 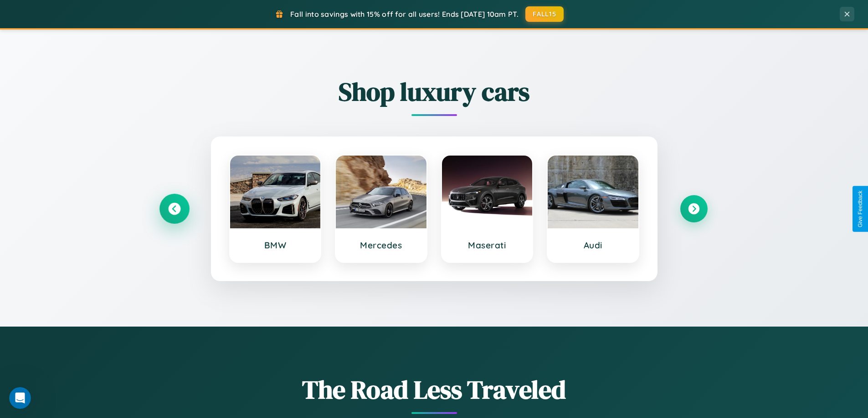 What do you see at coordinates (860, 209) in the screenshot?
I see `div: Give Feedback` at bounding box center [860, 209].